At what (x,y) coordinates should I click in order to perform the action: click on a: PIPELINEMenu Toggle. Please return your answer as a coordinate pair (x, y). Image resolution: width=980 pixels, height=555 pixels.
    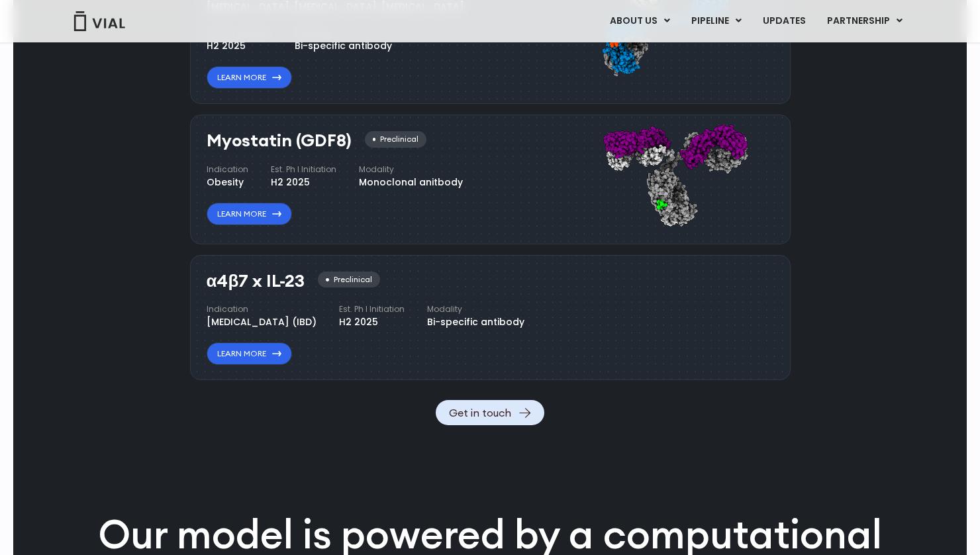
    Looking at the image, I should click on (716, 21).